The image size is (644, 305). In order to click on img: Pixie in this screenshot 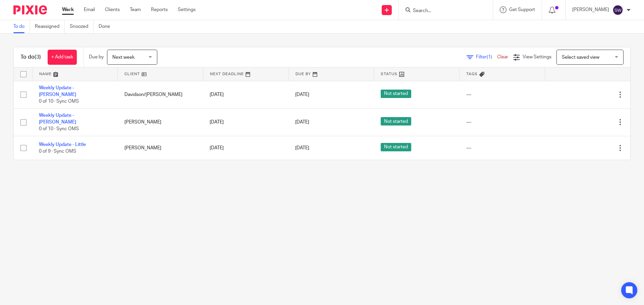, I will do `click(30, 10)`.